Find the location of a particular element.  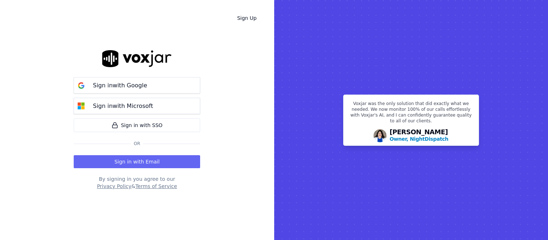

a: Sign Up is located at coordinates (247, 18).